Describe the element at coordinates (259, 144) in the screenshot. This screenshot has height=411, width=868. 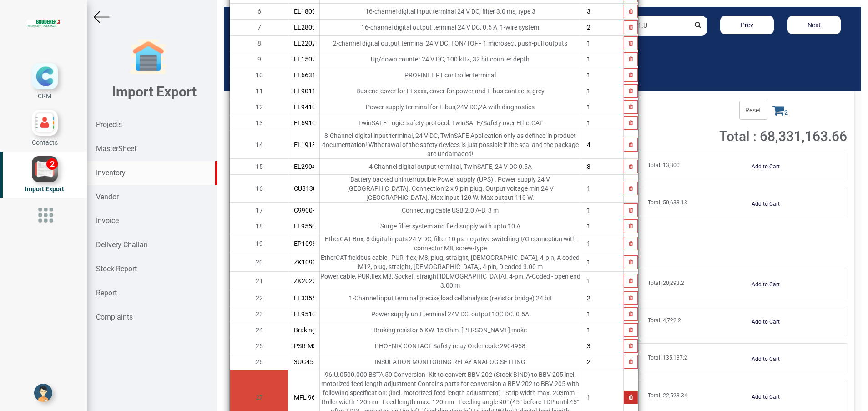
I see `td: 14` at that location.